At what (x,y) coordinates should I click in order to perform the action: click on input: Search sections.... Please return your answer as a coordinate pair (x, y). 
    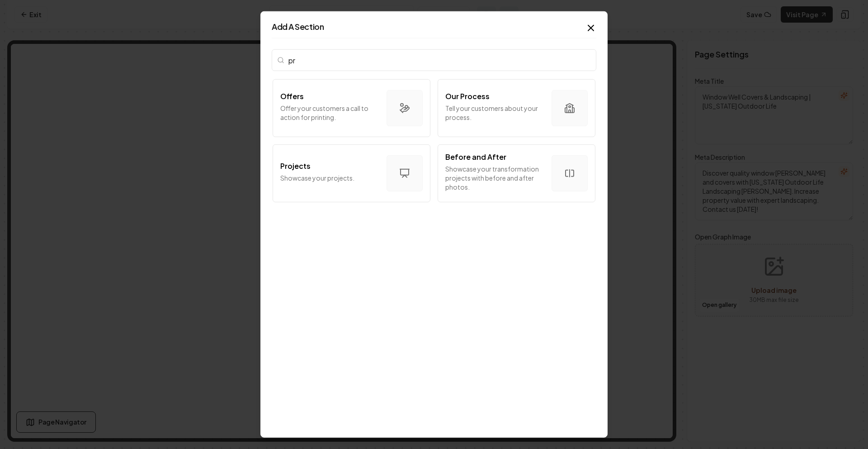
    Looking at the image, I should click on (434, 60).